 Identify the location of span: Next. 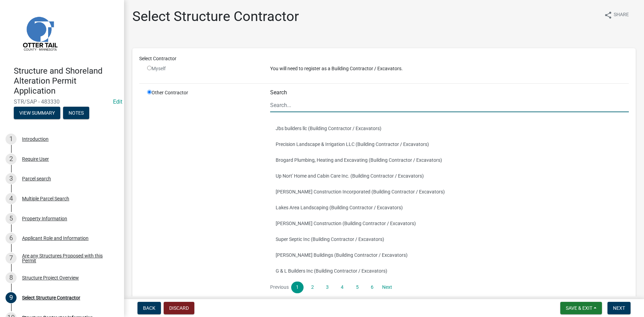
(619, 308).